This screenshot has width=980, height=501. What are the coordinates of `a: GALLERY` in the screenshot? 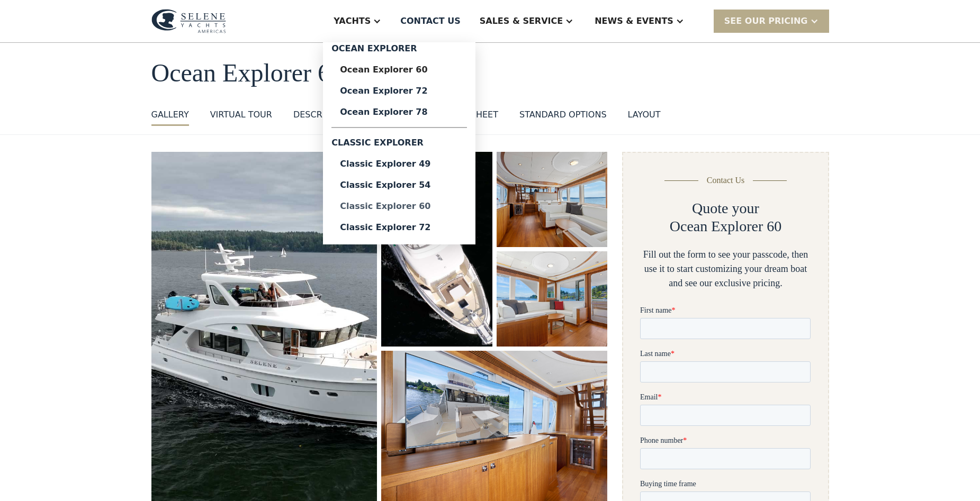 It's located at (170, 117).